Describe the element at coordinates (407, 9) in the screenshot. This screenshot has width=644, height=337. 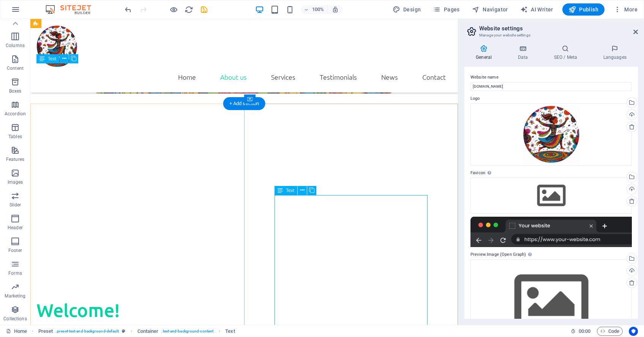
I see `span: Design` at that location.